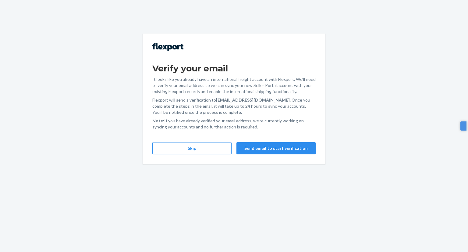 This screenshot has width=468, height=252. What do you see at coordinates (234, 68) in the screenshot?
I see `h1: Verify your email` at bounding box center [234, 68].